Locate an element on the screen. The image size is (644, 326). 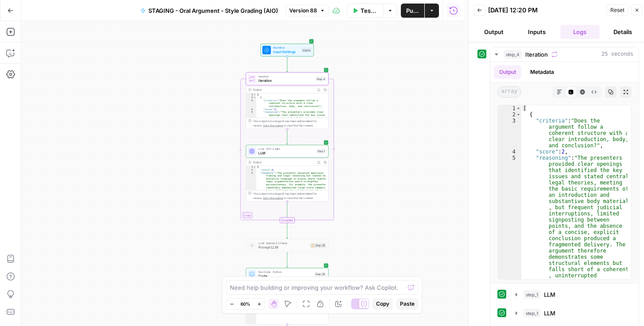
button: 25 seconds is located at coordinates (564, 54).